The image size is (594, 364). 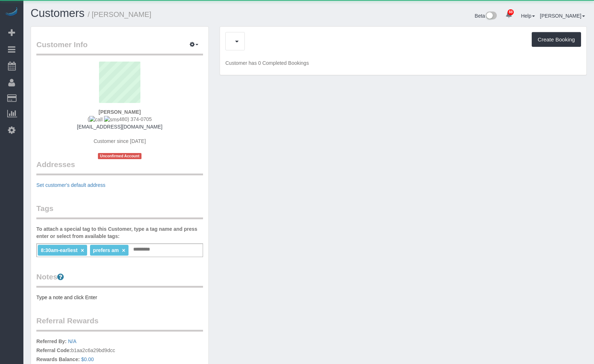 What do you see at coordinates (120, 323) in the screenshot?
I see `legend: Referral Rewards` at bounding box center [120, 323].